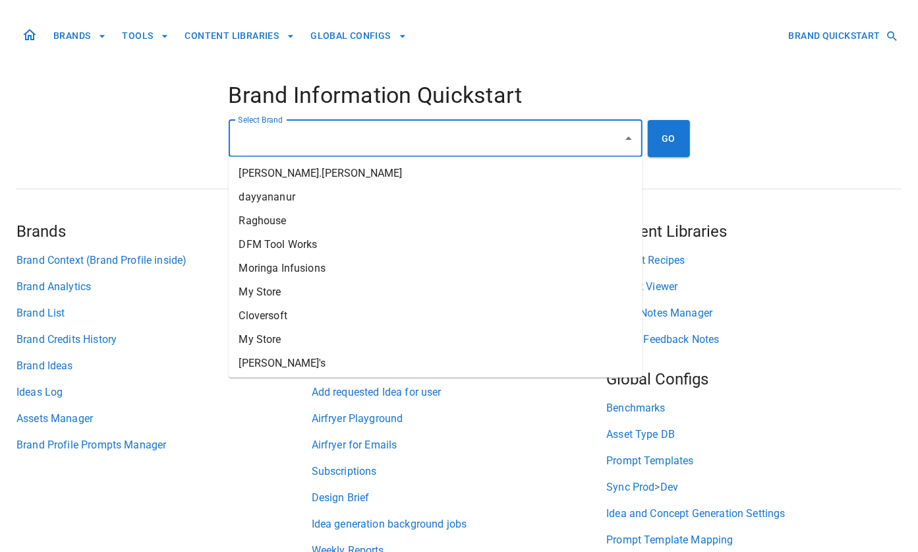 This screenshot has height=552, width=918. Describe the element at coordinates (669, 138) in the screenshot. I see `button: GO` at that location.